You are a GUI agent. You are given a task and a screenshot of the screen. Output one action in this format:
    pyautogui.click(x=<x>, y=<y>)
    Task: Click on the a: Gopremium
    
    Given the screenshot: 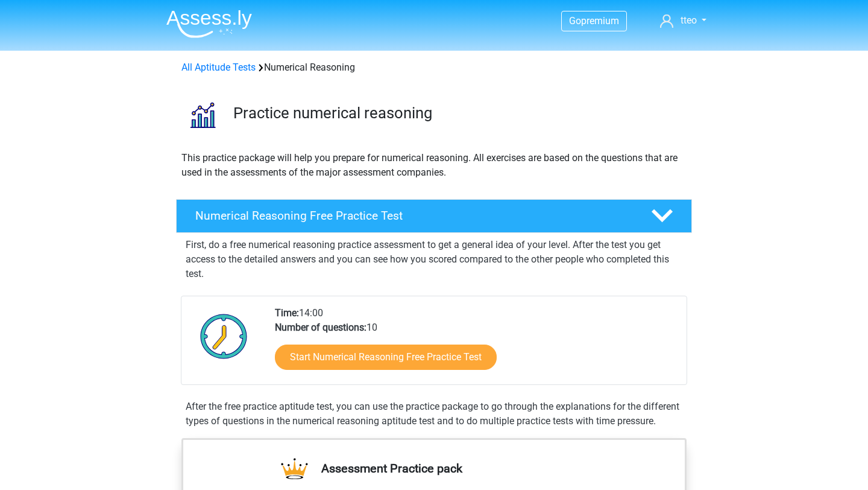 What is the action you would take?
    pyautogui.click(x=593, y=20)
    